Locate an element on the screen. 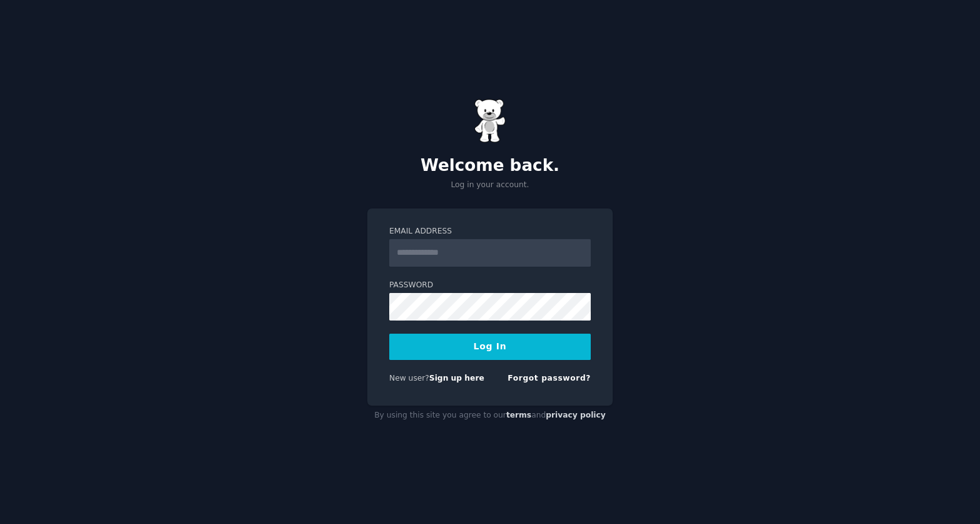 The width and height of the screenshot is (980, 524). p: Log in your account. is located at coordinates (490, 185).